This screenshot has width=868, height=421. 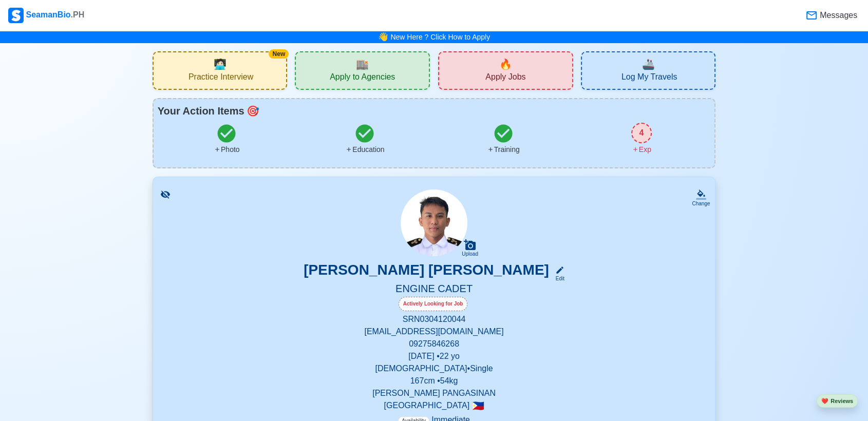 I want to click on span: Apply to Agencies, so click(x=362, y=78).